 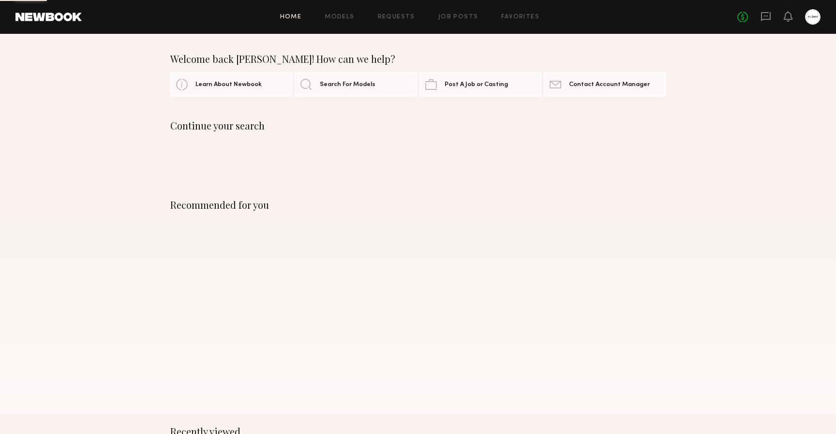 I want to click on span: Post A Job or Casting, so click(x=476, y=85).